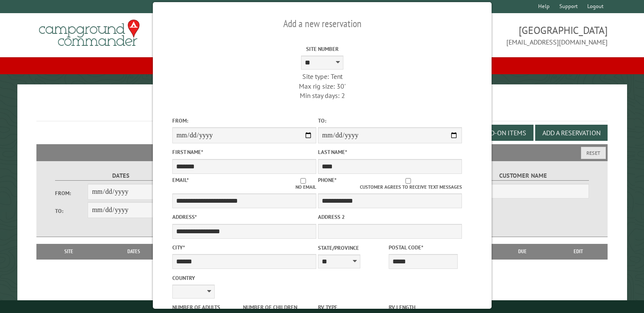 This screenshot has width=644, height=313. I want to click on label: Customer agrees to receive text messages, so click(408, 184).